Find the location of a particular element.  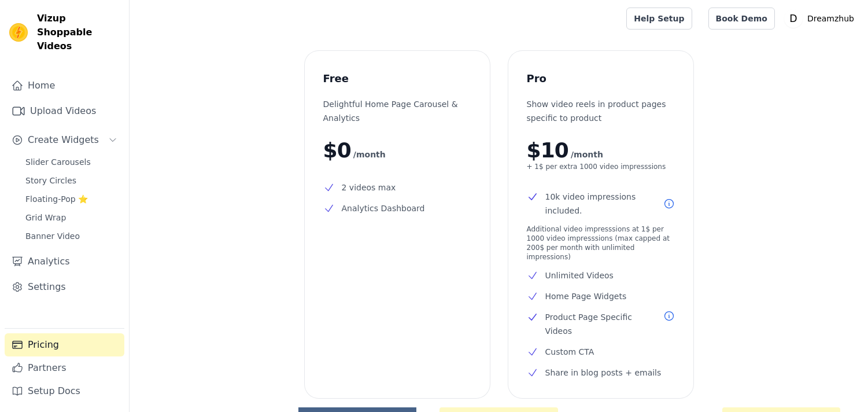

span: + 1$ per extra 1000 video impresssions is located at coordinates (601, 167).